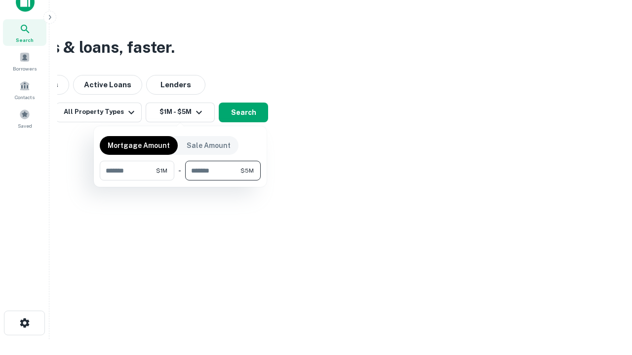 The height and width of the screenshot is (355, 632). What do you see at coordinates (139, 146) in the screenshot?
I see `p: Mortgage Amount` at bounding box center [139, 146].